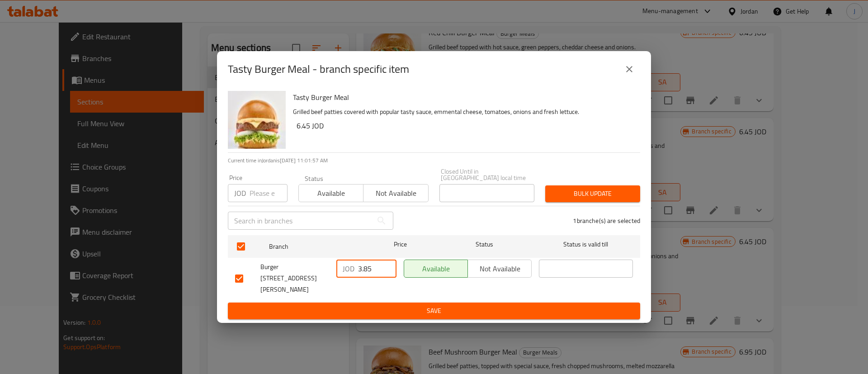 Image resolution: width=868 pixels, height=374 pixels. What do you see at coordinates (434, 311) in the screenshot?
I see `button: Save` at bounding box center [434, 311].